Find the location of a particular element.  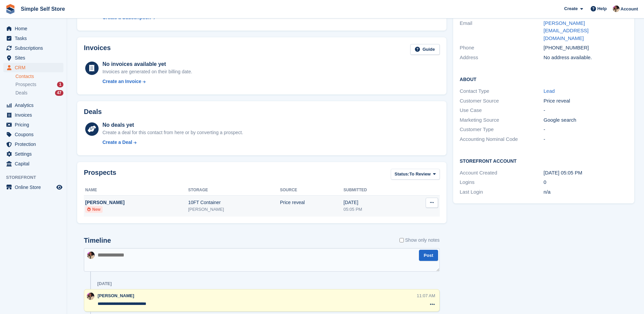

div: Create an Invoice is located at coordinates (121, 81).